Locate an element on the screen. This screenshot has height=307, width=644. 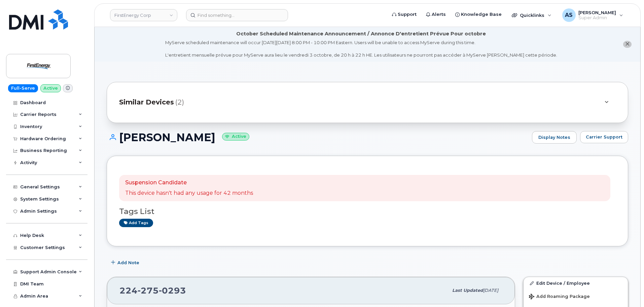
a: Add tags is located at coordinates (136, 223).